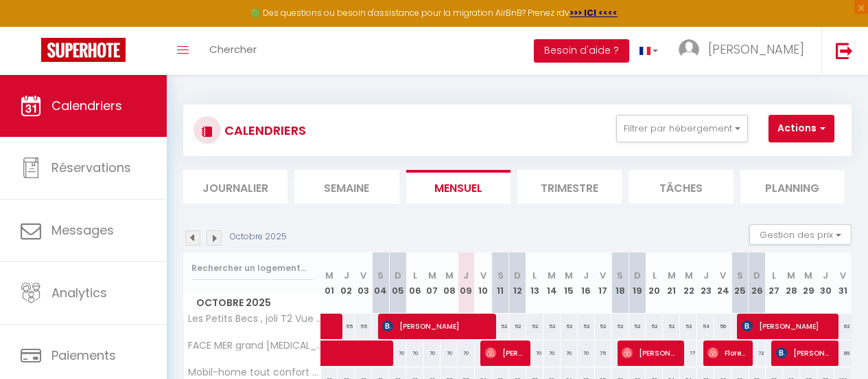 Image resolution: width=868 pixels, height=379 pixels. Describe the element at coordinates (466, 282) in the screenshot. I see `th: 09` at that location.